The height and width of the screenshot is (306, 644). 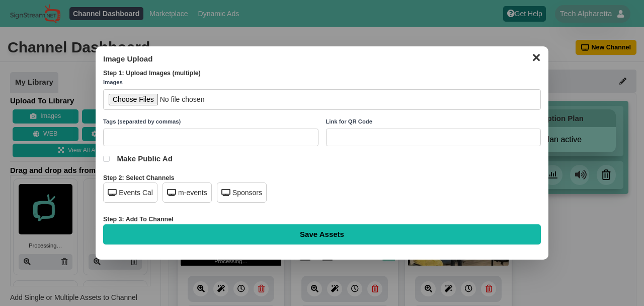 What do you see at coordinates (433, 122) in the screenshot?
I see `label: Link for QR Code` at bounding box center [433, 122].